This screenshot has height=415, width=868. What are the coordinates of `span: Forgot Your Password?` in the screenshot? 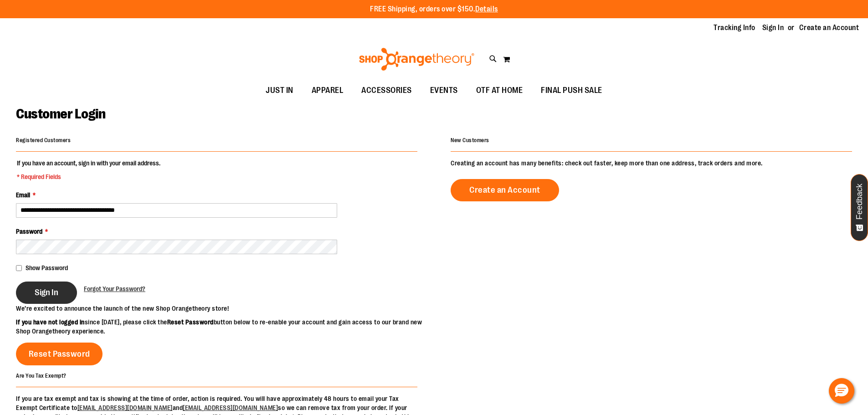 It's located at (114, 289).